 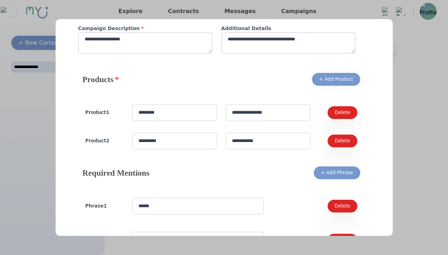 What do you see at coordinates (337, 173) in the screenshot?
I see `div: + Add Phrase` at bounding box center [337, 173].